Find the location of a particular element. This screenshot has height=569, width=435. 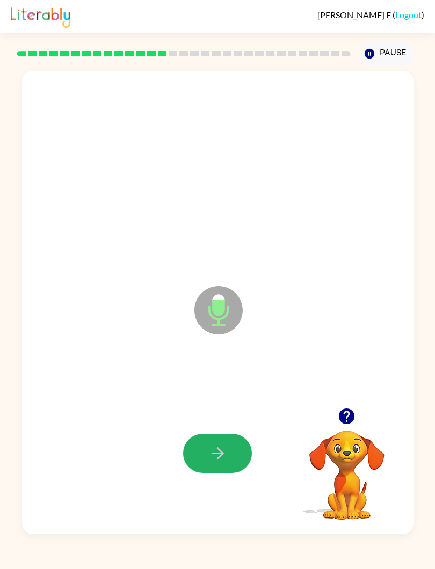

a: Logout is located at coordinates (408, 15).